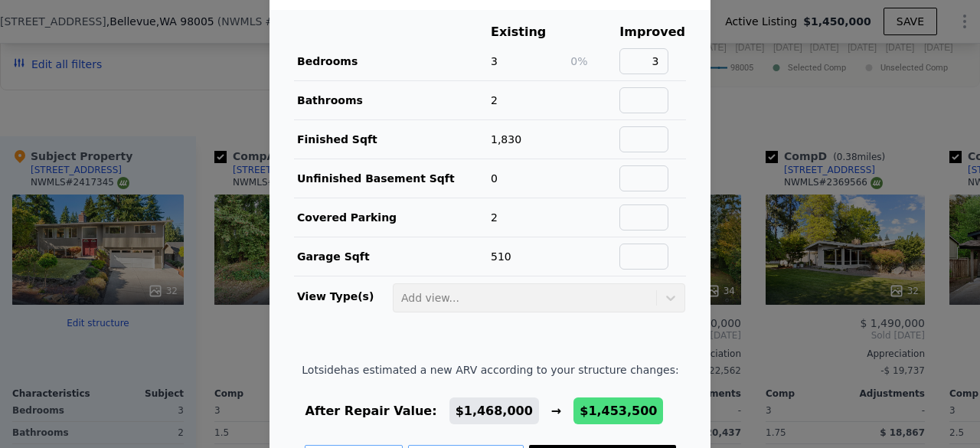  Describe the element at coordinates (579, 61) in the screenshot. I see `span: 0%` at that location.